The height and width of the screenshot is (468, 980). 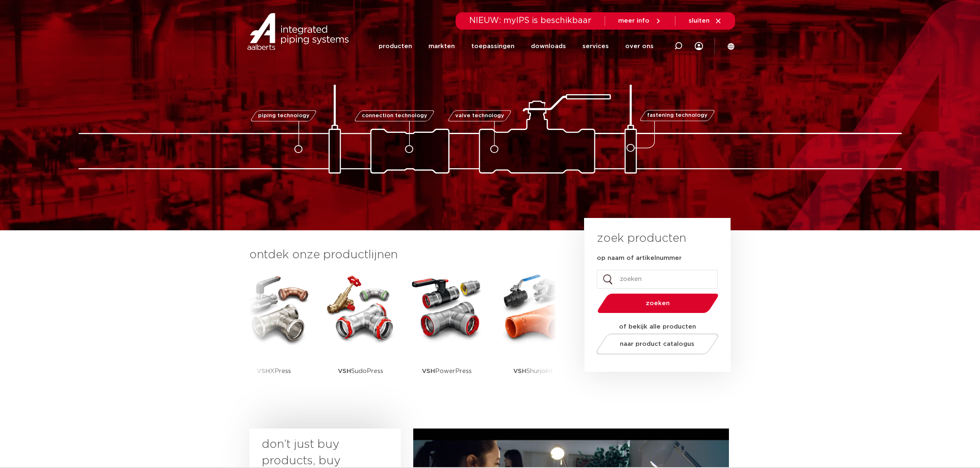 I want to click on nav: Menu, so click(x=516, y=46).